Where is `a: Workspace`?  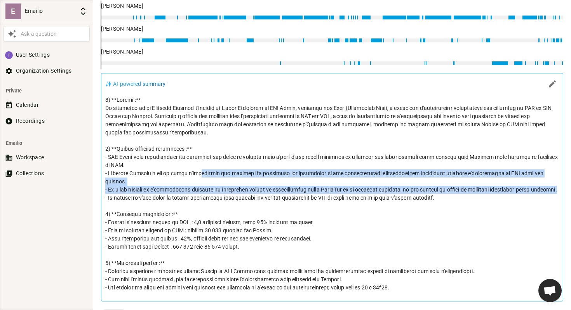 a: Workspace is located at coordinates (47, 157).